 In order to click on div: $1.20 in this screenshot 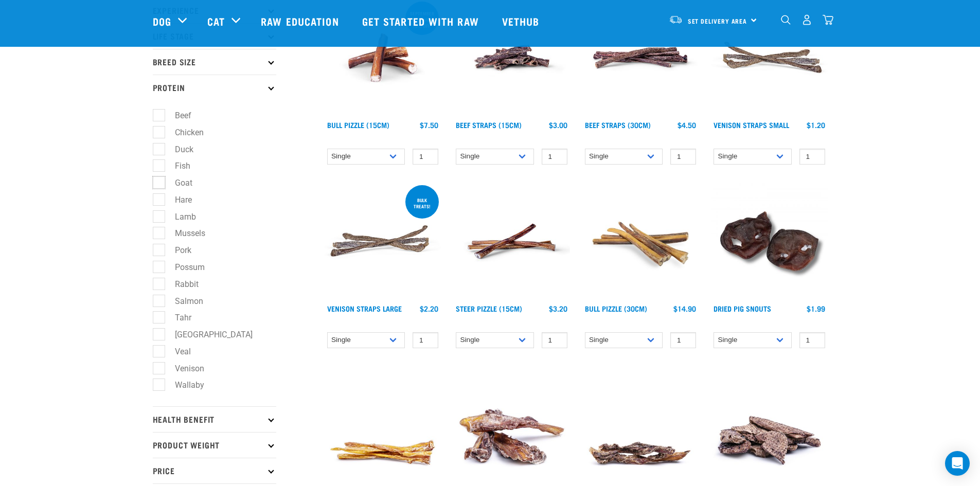, I will do `click(816, 125)`.